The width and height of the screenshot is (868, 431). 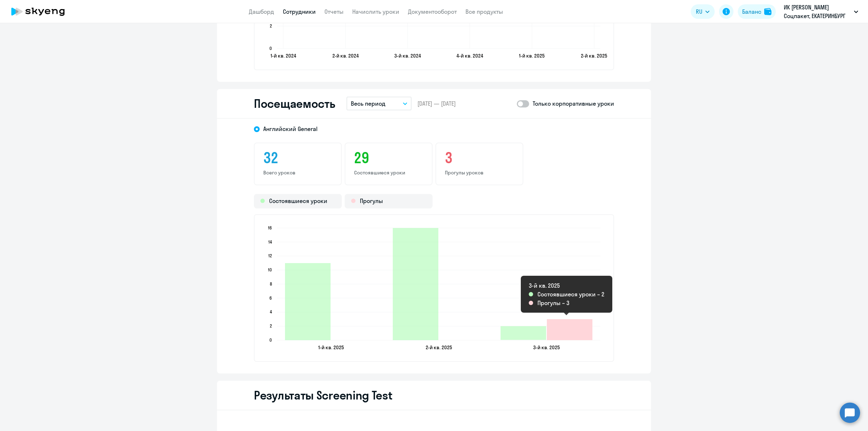 What do you see at coordinates (756, 12) in the screenshot?
I see `a: Балансbalance` at bounding box center [756, 12].